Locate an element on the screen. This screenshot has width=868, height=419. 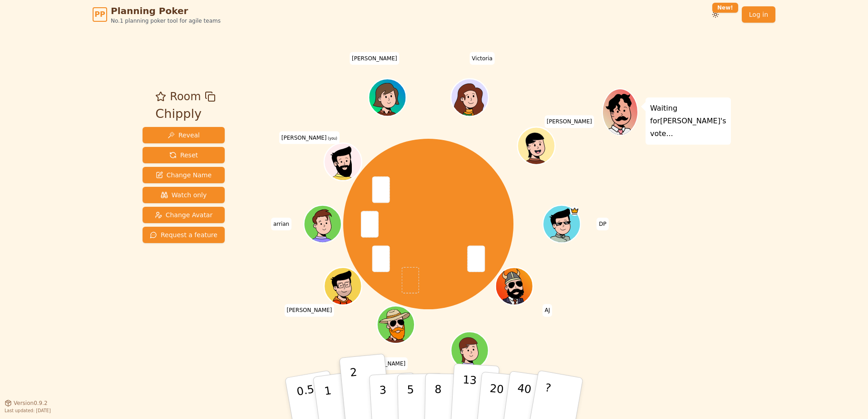
button: Reveal is located at coordinates (183, 135).